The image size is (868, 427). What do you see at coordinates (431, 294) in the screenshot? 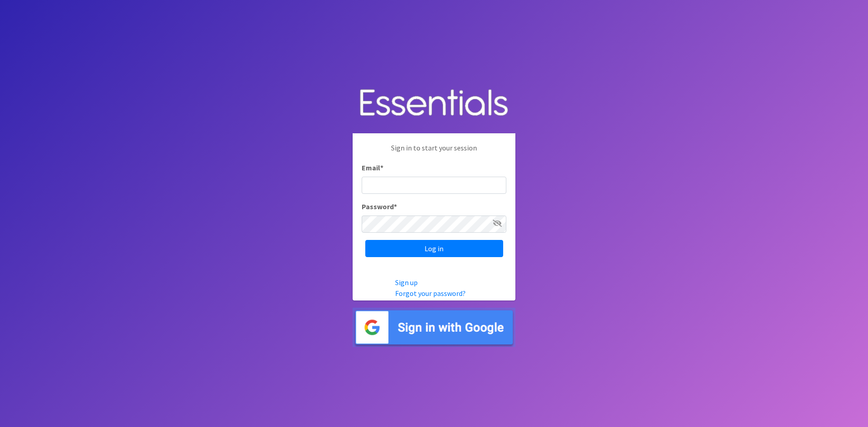
I see `a: Forgot your password?` at bounding box center [431, 294].